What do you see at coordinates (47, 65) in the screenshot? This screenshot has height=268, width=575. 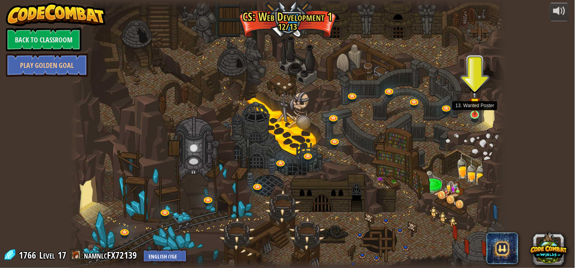 I see `a: Play Golden Goal` at bounding box center [47, 65].